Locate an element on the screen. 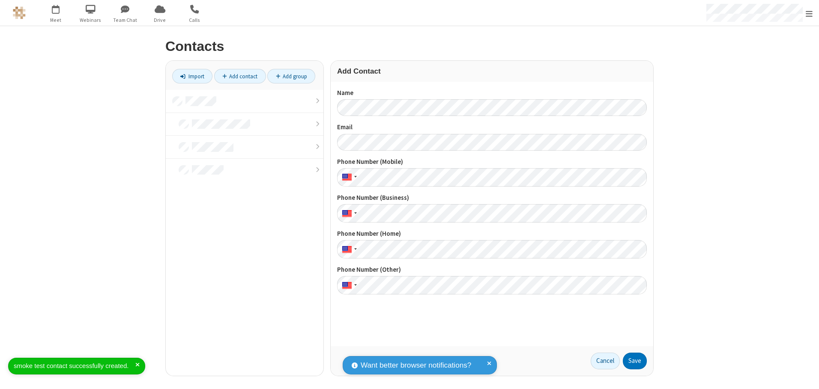 The height and width of the screenshot is (389, 819). label: Name is located at coordinates (492, 93).